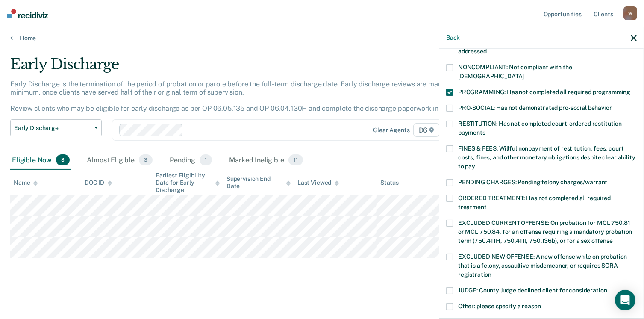 The width and height of the screenshot is (644, 319). Describe the element at coordinates (296, 160) in the screenshot. I see `span: 11` at that location.